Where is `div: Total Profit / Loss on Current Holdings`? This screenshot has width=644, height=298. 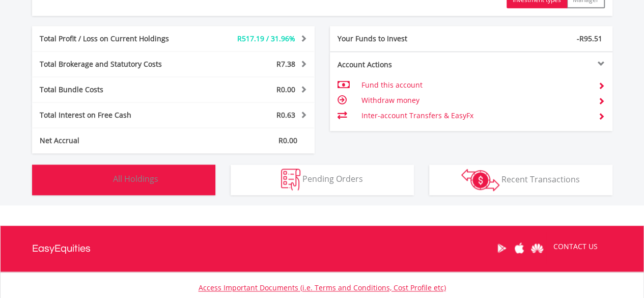
div: Total Profit / Loss on Current Holdings is located at coordinates (114, 39).